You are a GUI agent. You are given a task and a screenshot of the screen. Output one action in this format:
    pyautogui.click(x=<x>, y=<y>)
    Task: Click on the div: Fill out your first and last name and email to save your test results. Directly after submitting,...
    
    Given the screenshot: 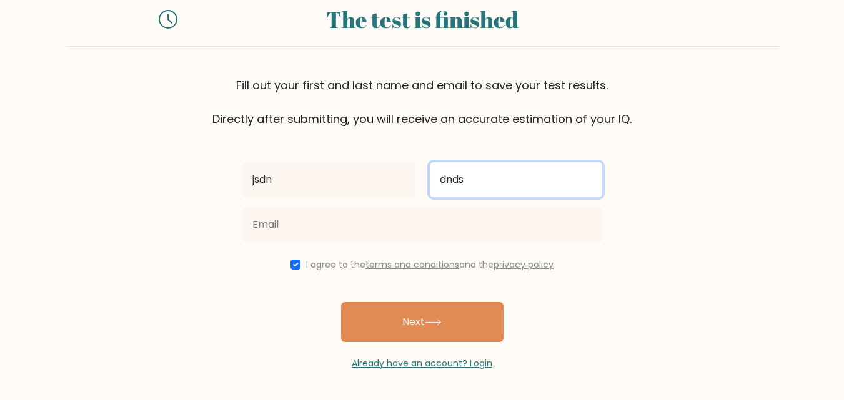 What is the action you would take?
    pyautogui.click(x=422, y=102)
    